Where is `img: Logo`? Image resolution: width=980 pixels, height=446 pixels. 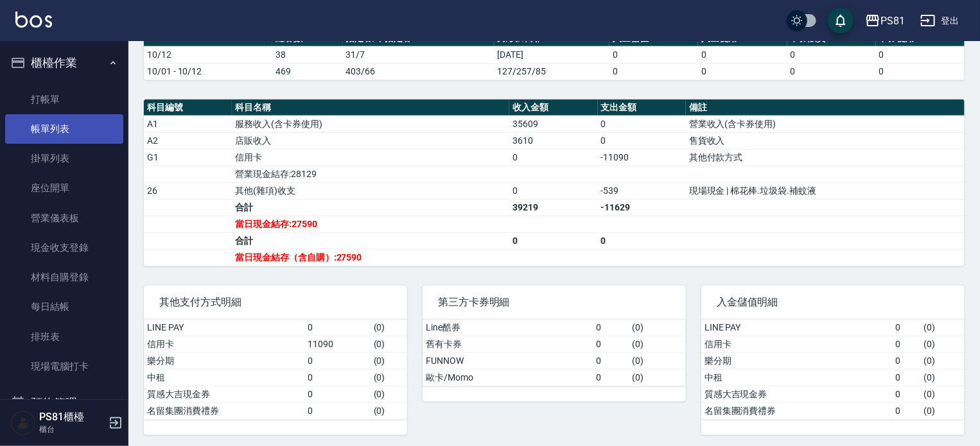
img: Logo is located at coordinates (33, 19).